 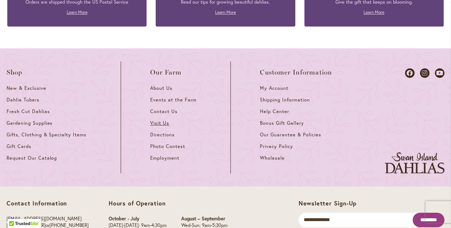 I want to click on p: Hours of Operation, so click(x=171, y=204).